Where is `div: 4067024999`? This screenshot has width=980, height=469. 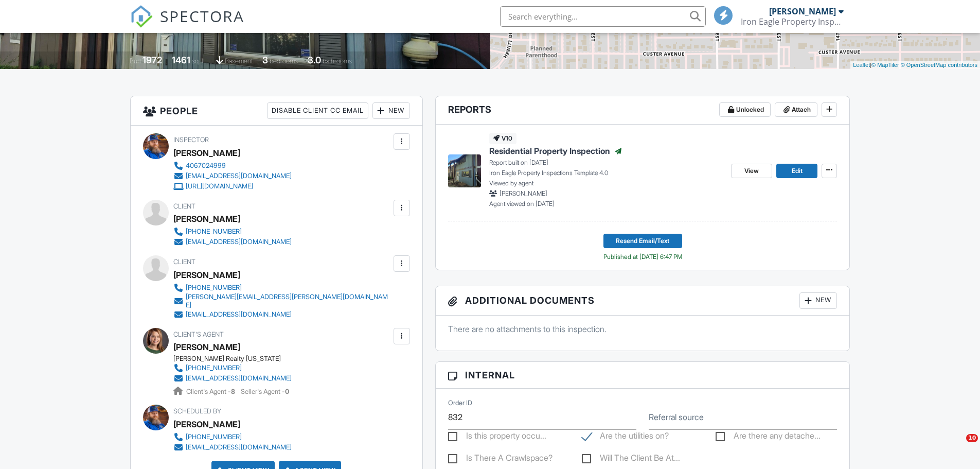
div: 4067024999 is located at coordinates (206, 166).